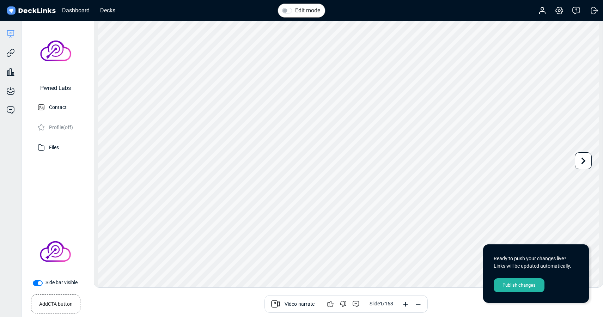 The width and height of the screenshot is (603, 317). I want to click on label: Side bar visible, so click(61, 282).